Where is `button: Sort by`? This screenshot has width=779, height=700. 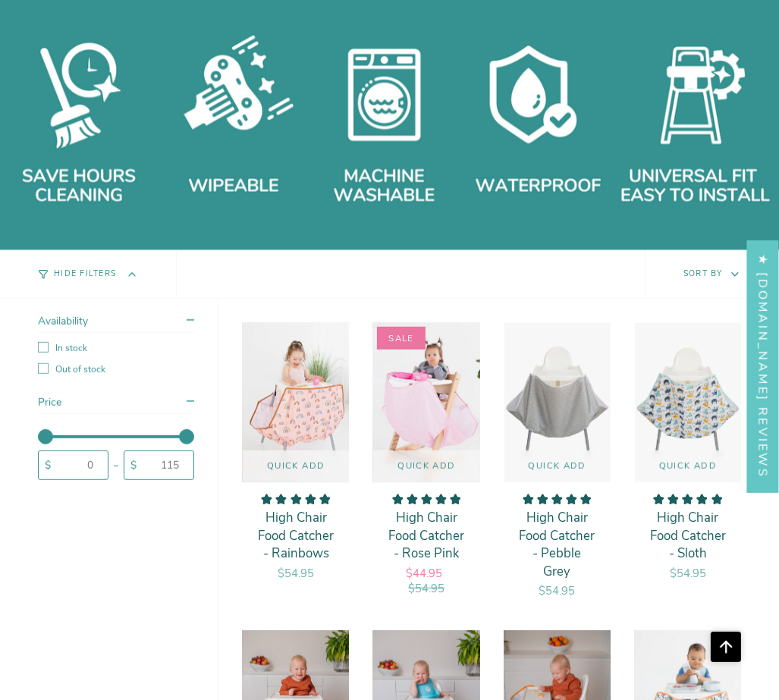 button: Sort by is located at coordinates (711, 274).